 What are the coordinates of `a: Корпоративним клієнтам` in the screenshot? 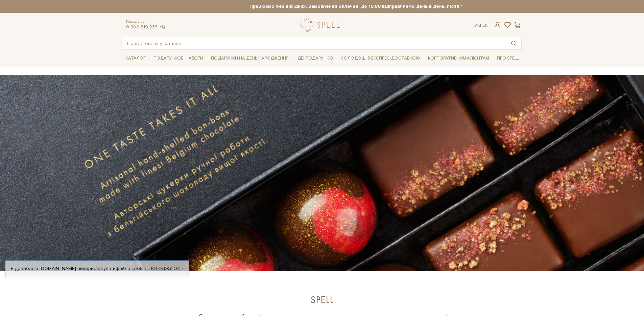 It's located at (458, 58).